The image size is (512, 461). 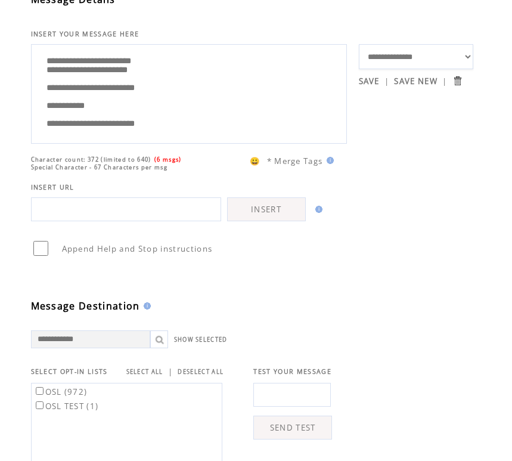 What do you see at coordinates (295, 161) in the screenshot?
I see `span: * Merge Tags` at bounding box center [295, 161].